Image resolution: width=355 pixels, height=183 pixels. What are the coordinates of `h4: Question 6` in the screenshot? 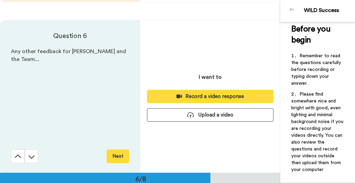 It's located at (70, 36).